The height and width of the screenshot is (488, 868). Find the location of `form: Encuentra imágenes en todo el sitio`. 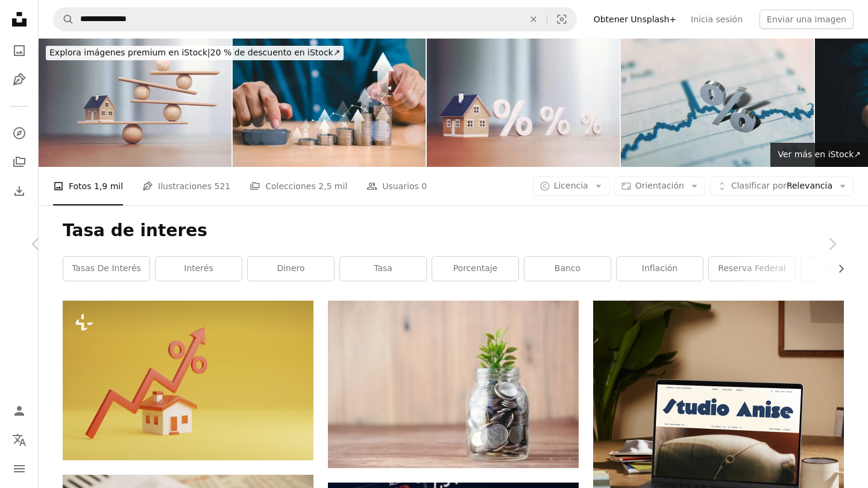

form: Encuentra imágenes en todo el sitio is located at coordinates (315, 19).